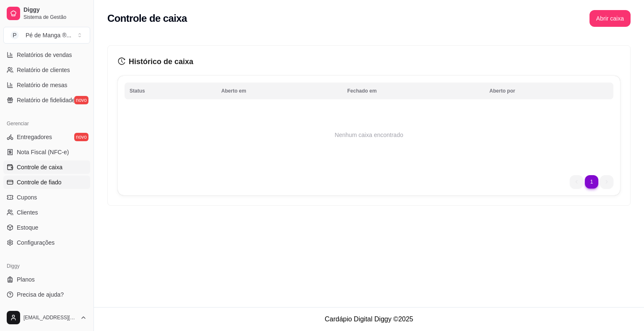  I want to click on a: Relatórios de vendas, so click(47, 55).